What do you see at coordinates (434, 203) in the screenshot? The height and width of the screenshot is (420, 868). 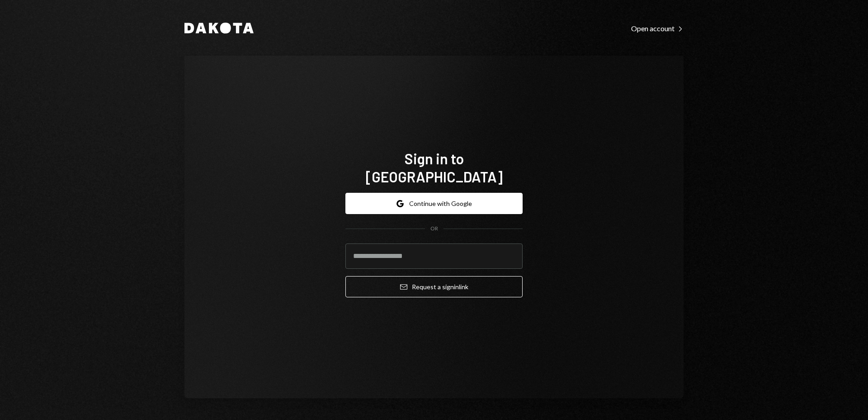 I see `button: Continue with Google` at bounding box center [434, 203].